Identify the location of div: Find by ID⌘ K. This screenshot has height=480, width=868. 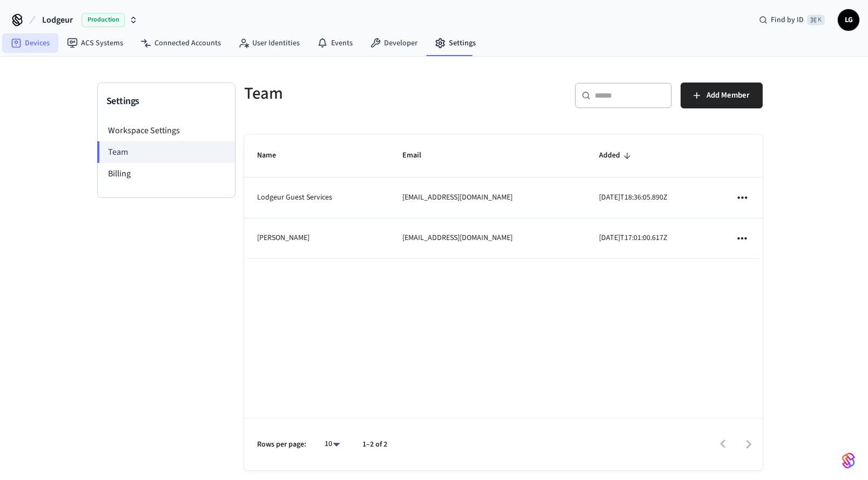
(791, 20).